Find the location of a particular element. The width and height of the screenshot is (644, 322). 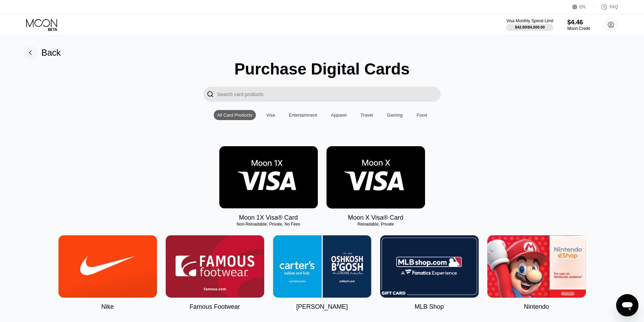

div: Nintendo is located at coordinates (536, 307).